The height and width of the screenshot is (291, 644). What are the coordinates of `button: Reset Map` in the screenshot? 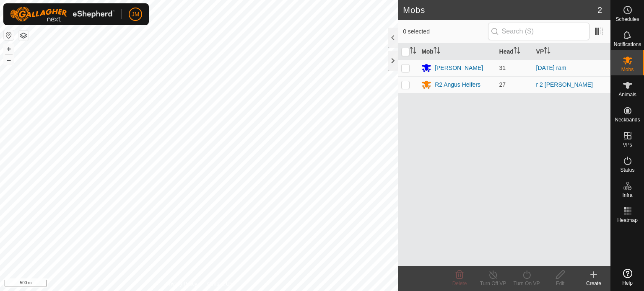 It's located at (9, 35).